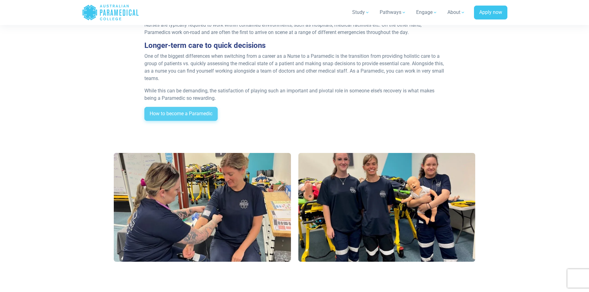 This screenshot has height=292, width=589. What do you see at coordinates (490, 13) in the screenshot?
I see `a: Apply now` at bounding box center [490, 13].